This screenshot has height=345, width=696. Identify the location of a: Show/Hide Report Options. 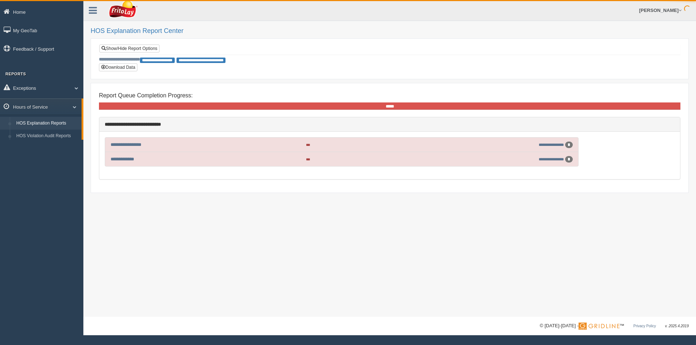
(129, 49).